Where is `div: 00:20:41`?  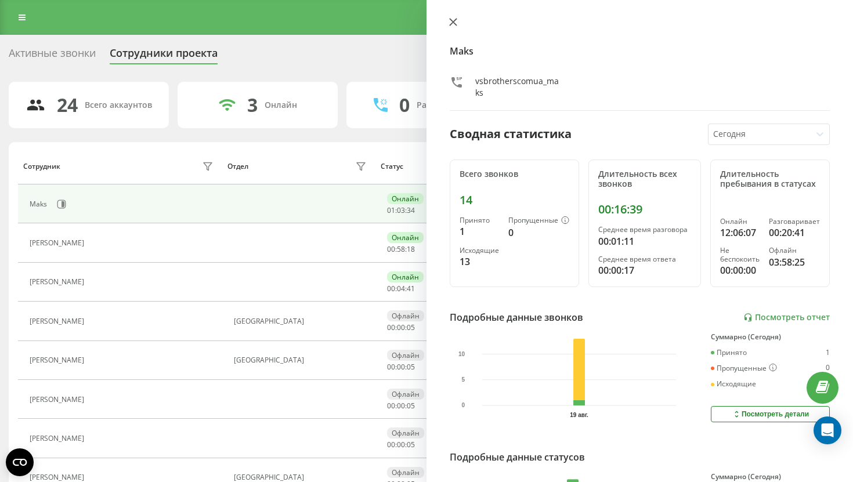
div: 00:20:41 is located at coordinates (794, 233).